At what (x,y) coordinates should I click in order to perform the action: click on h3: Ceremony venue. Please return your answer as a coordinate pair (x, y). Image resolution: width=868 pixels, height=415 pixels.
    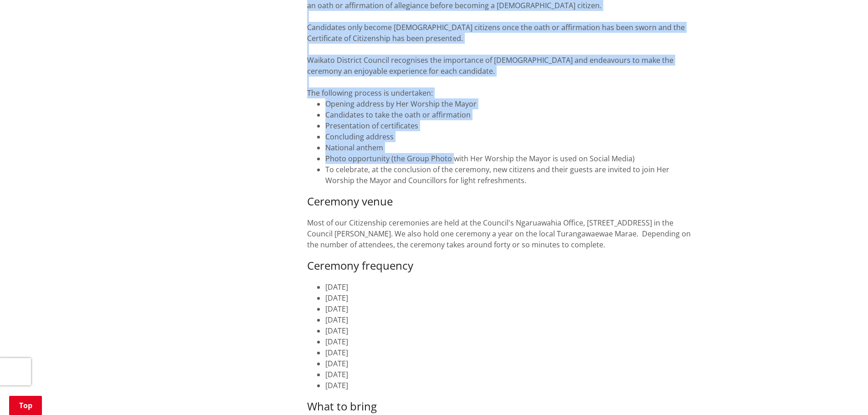
    Looking at the image, I should click on (501, 201).